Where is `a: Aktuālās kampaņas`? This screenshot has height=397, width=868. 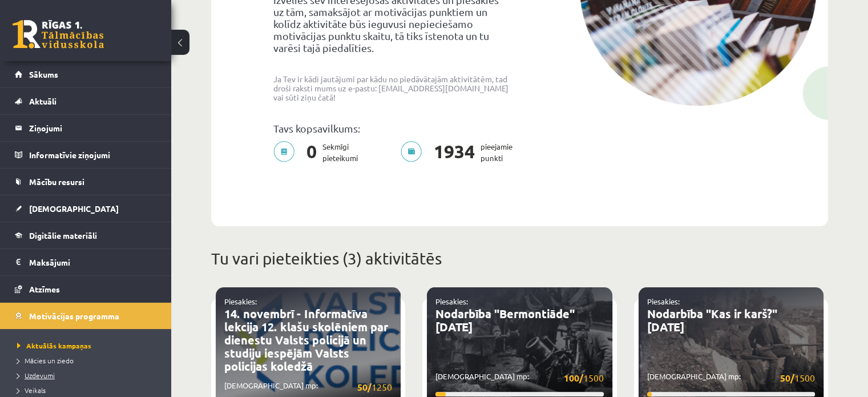 a: Aktuālās kampaņas is located at coordinates (88, 345).